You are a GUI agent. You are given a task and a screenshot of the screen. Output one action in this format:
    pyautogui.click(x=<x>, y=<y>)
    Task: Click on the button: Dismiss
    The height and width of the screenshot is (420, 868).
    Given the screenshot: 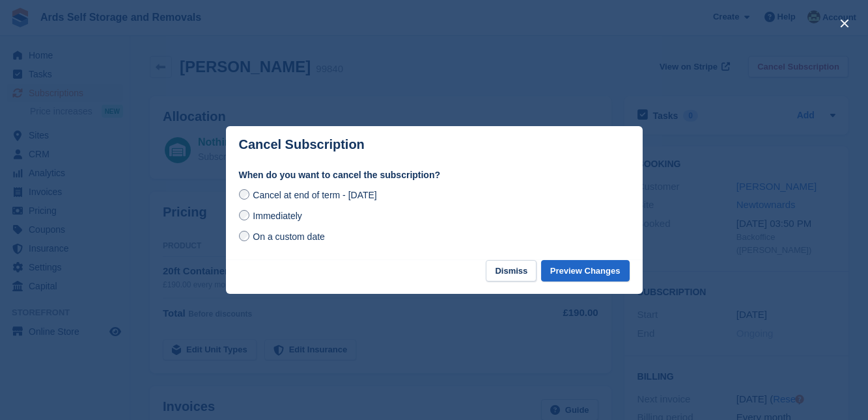 What is the action you would take?
    pyautogui.click(x=512, y=271)
    